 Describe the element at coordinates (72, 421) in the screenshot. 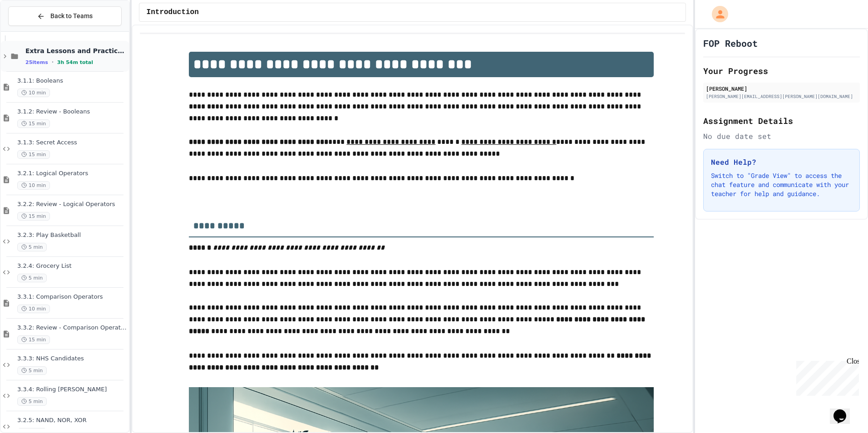

I see `span: 3.2.5: NAND, NOR, XOR` at that location.